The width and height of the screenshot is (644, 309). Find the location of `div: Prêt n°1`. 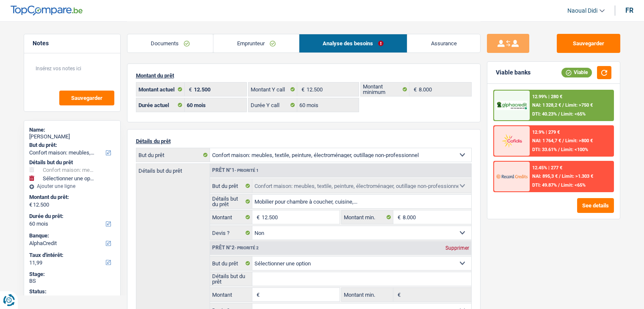

div: Prêt n°1 is located at coordinates (235, 170).